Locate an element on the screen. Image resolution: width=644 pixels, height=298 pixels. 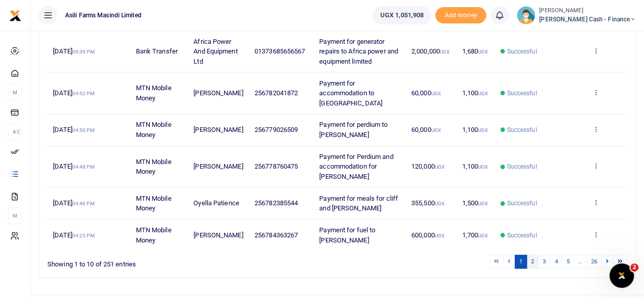
a: 1 is located at coordinates (521, 262).